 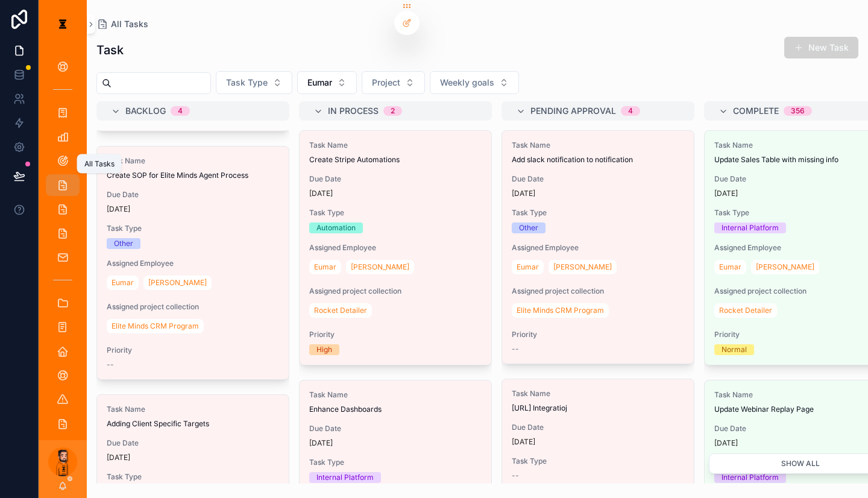 I want to click on a: All Tasks, so click(x=122, y=24).